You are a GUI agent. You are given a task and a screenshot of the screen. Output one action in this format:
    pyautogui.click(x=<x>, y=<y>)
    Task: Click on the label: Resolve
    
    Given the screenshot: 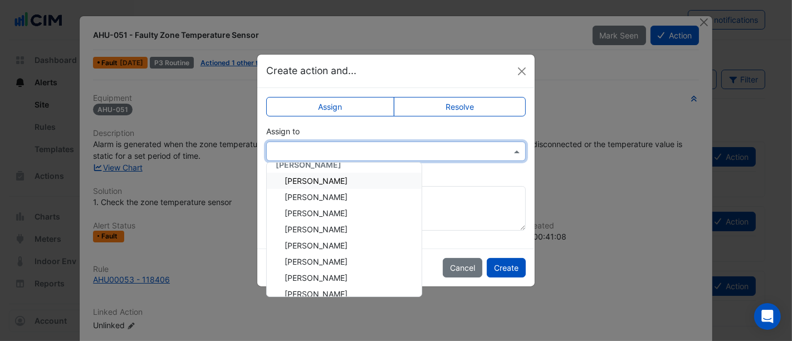 What is the action you would take?
    pyautogui.click(x=460, y=106)
    